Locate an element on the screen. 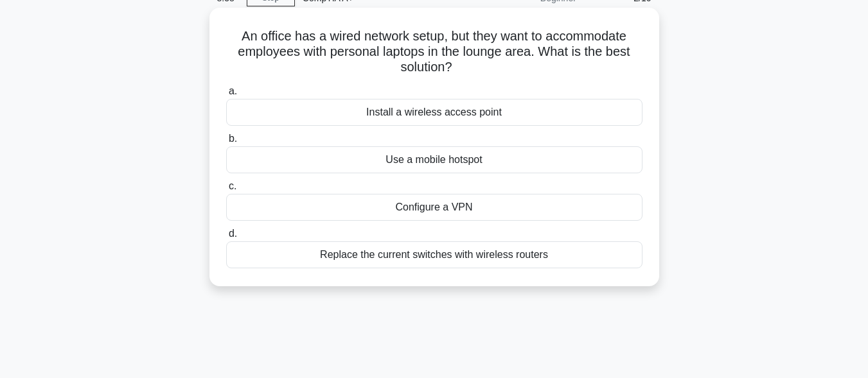 The image size is (868, 378). h5: An office has a wired network setup, but they want to accommodate employees with personal laptops... is located at coordinates (434, 52).